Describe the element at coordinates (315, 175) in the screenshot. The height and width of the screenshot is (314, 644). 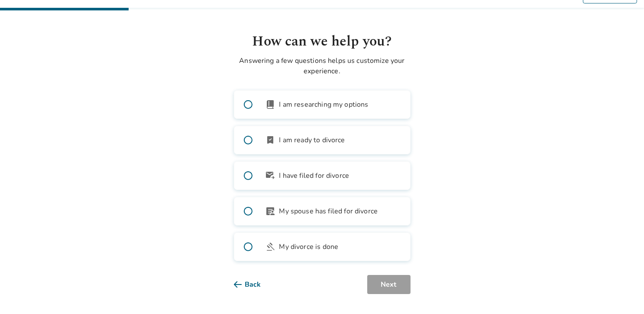
I see `span: I have filed for divorce` at that location.